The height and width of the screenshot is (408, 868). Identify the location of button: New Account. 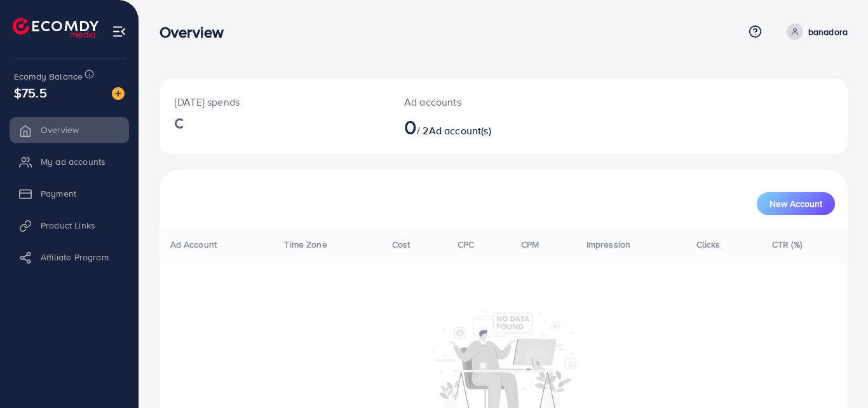
(795, 203).